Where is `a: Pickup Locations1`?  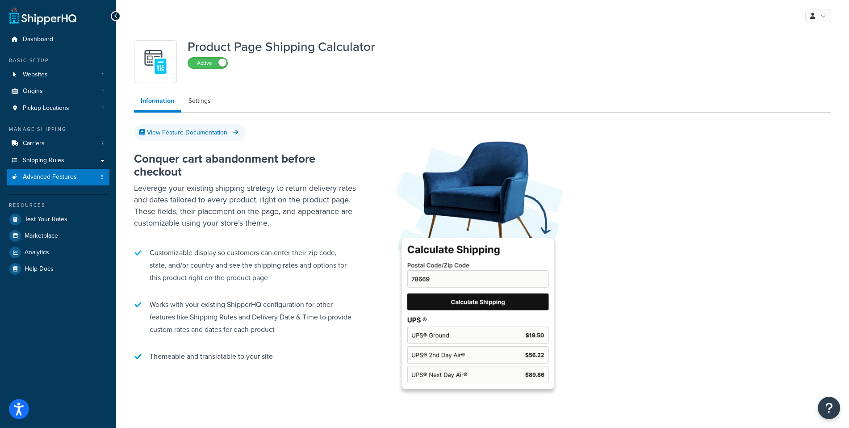 a: Pickup Locations1 is located at coordinates (58, 108).